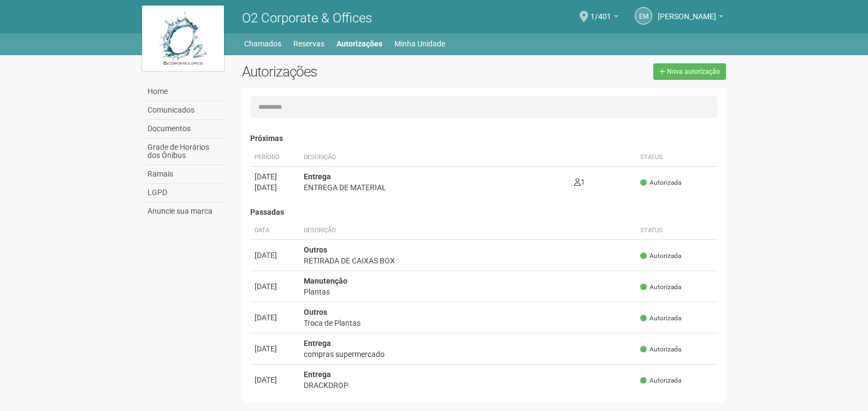 This screenshot has width=868, height=411. What do you see at coordinates (467, 292) in the screenshot?
I see `div: Plantas` at bounding box center [467, 292].